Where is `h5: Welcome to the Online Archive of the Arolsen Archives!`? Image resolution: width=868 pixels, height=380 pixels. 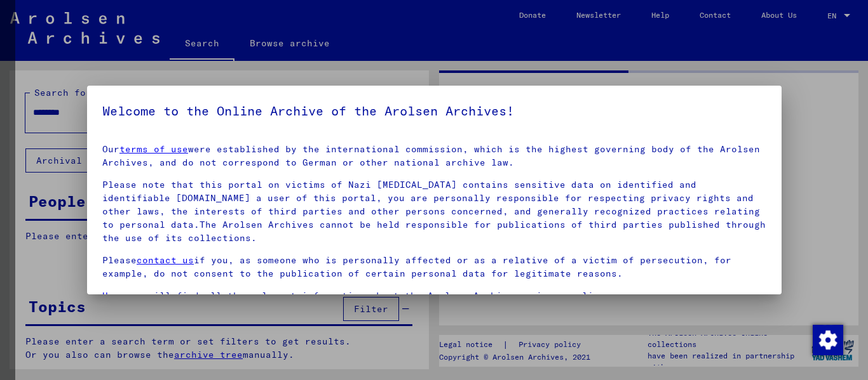 h5: Welcome to the Online Archive of the Arolsen Archives! is located at coordinates (434, 111).